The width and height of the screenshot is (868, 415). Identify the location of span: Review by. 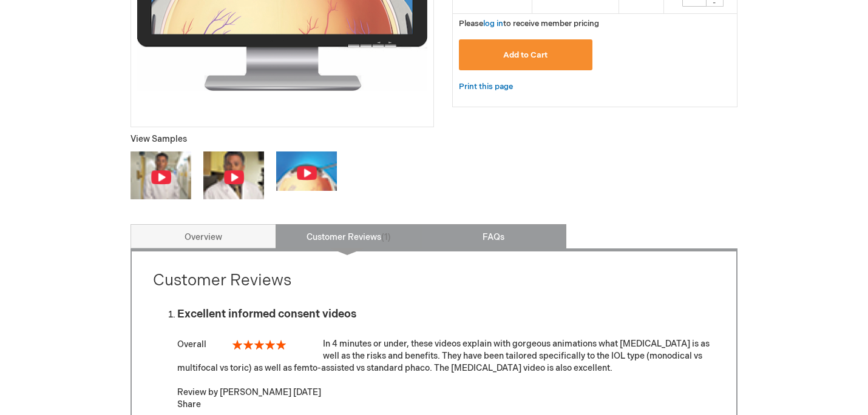
(197, 392).